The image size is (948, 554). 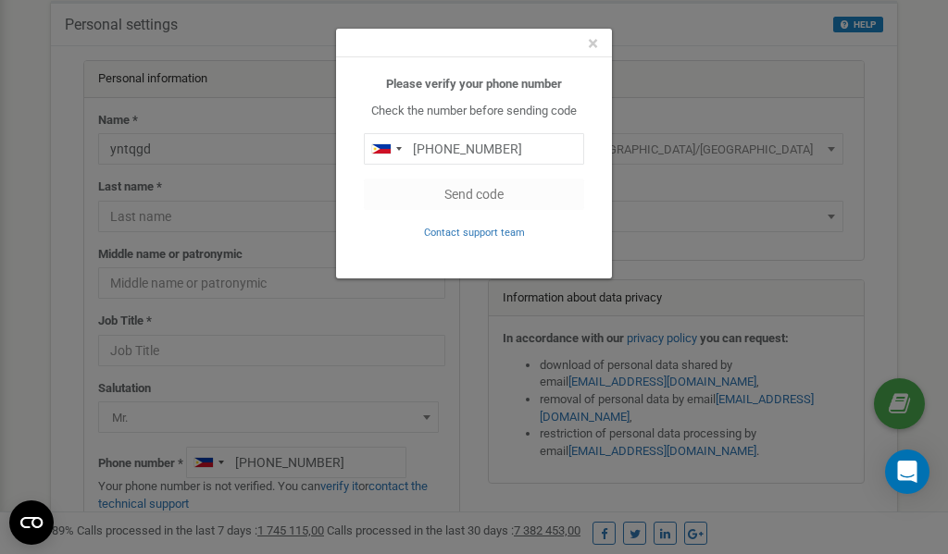 What do you see at coordinates (592, 44) in the screenshot?
I see `button: Close` at bounding box center [592, 44].